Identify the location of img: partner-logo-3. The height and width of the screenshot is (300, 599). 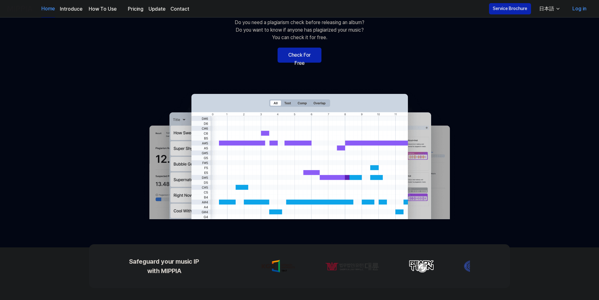
(473, 266).